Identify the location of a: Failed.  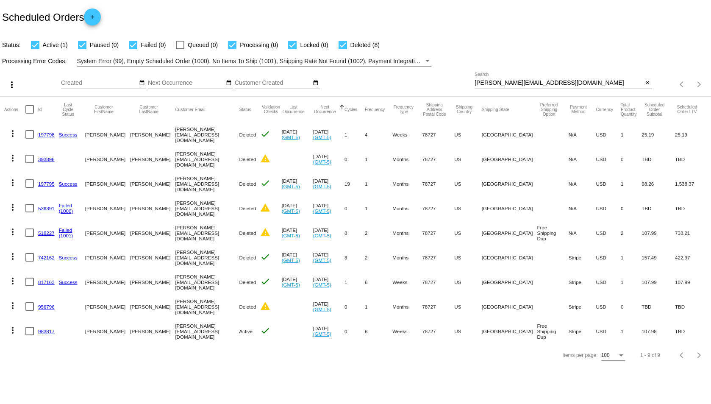
(66, 230).